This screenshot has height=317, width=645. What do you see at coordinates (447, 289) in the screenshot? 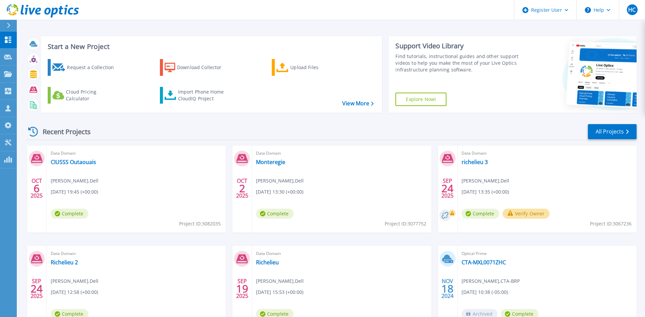
I see `div: NOV 2024` at bounding box center [447, 289].